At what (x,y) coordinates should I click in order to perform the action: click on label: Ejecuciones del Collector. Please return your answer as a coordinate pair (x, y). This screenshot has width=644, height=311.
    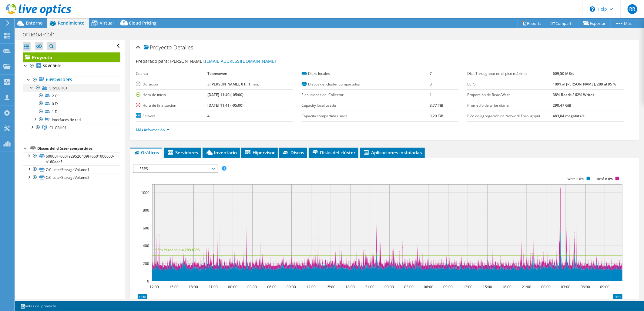
    Looking at the image, I should click on (366, 95).